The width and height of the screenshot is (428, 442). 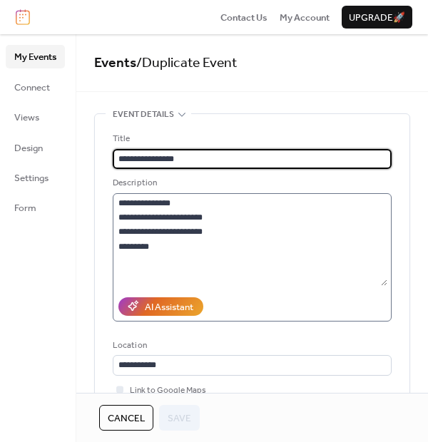 I want to click on span: Views, so click(x=26, y=118).